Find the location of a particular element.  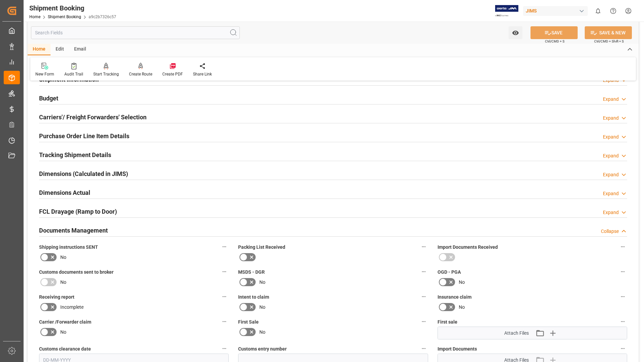

h2: Dimensions Actual is located at coordinates (64, 192).